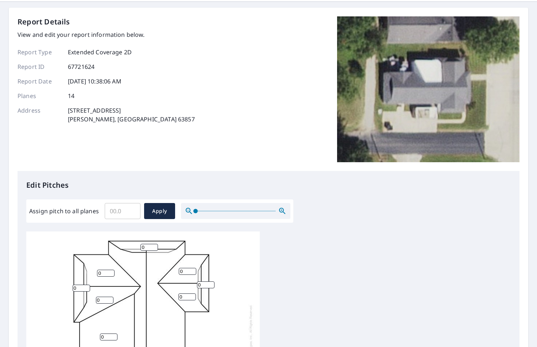 This screenshot has width=537, height=347. Describe the element at coordinates (159, 211) in the screenshot. I see `button: Apply` at that location.